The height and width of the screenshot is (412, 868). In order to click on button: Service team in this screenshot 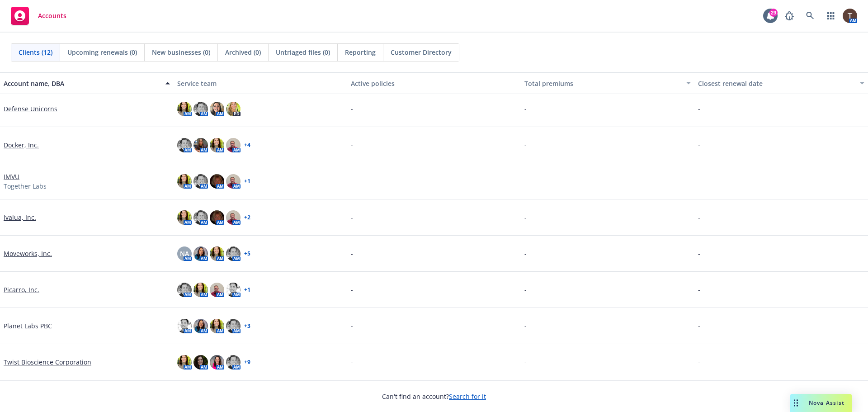, I will do `click(261, 83)`.